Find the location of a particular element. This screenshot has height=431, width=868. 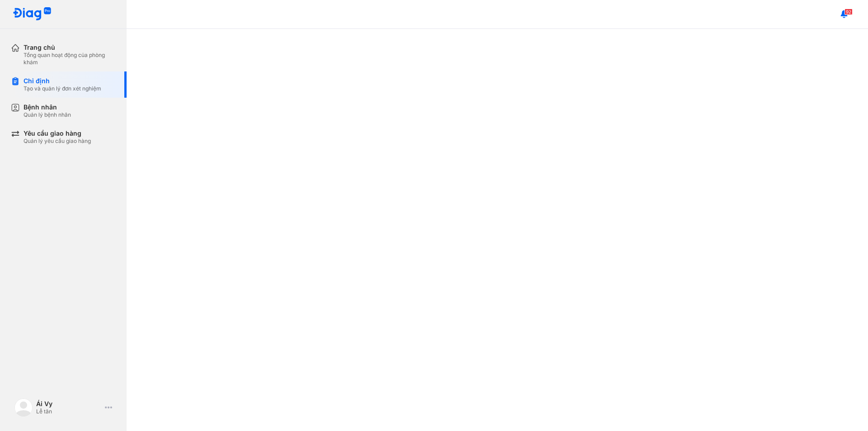

div: Tổng quan hoạt động của phòng khám is located at coordinates (70, 59).